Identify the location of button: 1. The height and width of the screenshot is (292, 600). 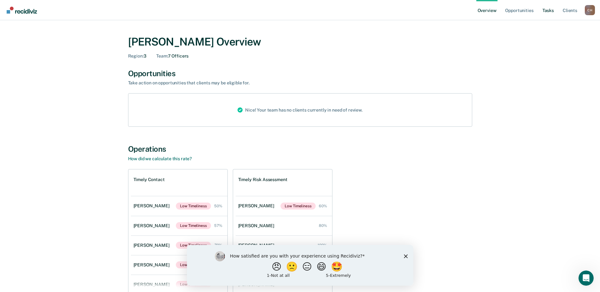
(90, 22).